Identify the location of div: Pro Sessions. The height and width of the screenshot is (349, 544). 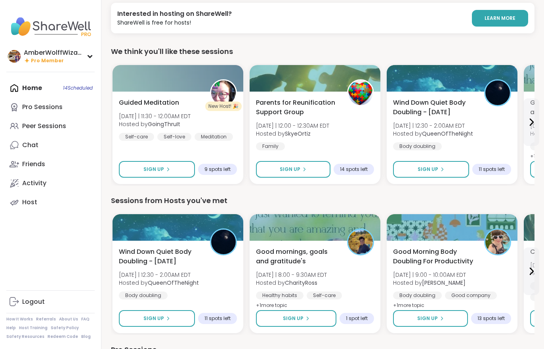
(42, 107).